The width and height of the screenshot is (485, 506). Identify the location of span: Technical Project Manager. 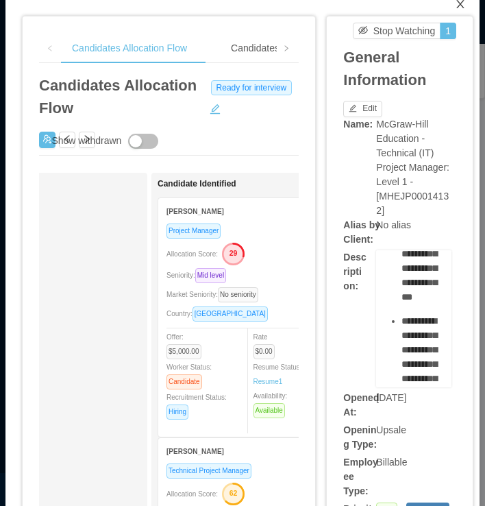
(209, 471).